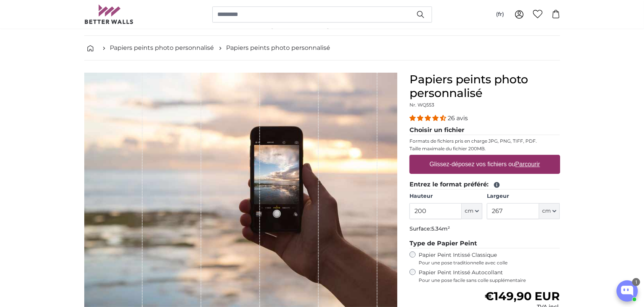 This screenshot has height=307, width=644. What do you see at coordinates (485, 130) in the screenshot?
I see `legend: Choisir un fichier` at bounding box center [485, 130].